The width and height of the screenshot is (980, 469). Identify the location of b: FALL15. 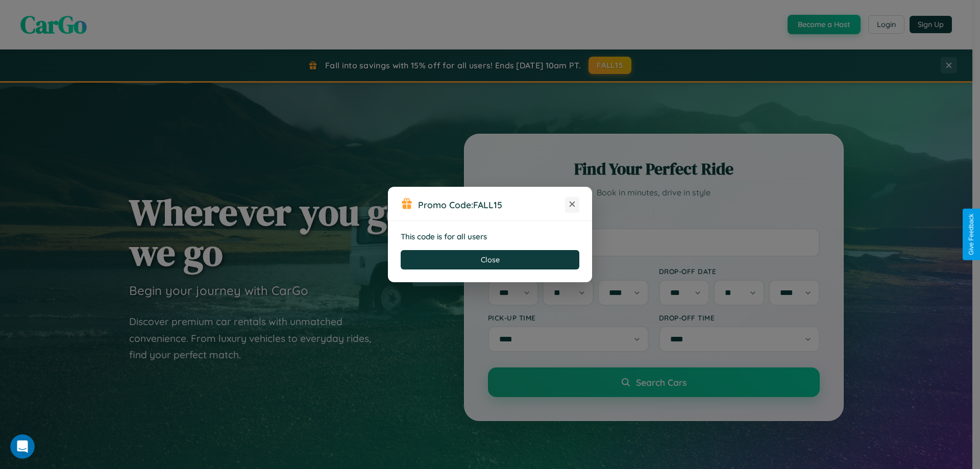
(487, 204).